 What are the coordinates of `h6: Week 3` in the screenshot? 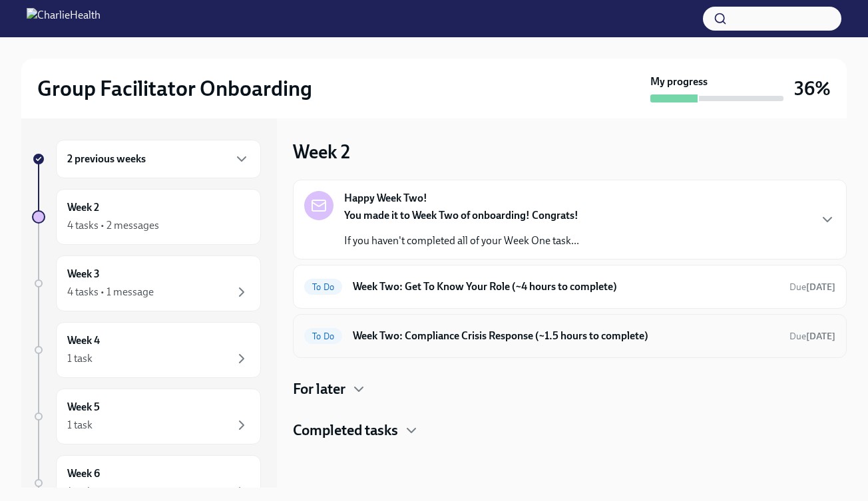 It's located at (83, 274).